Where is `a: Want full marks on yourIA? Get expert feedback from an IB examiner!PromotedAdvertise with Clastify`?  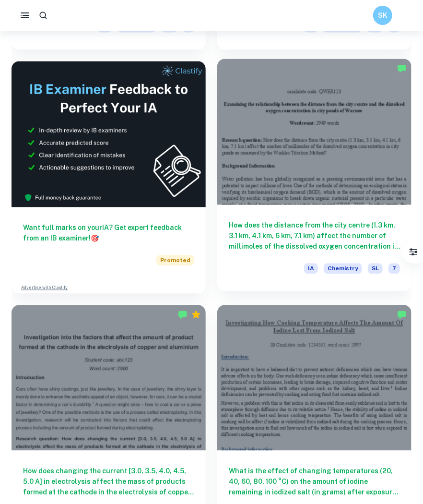
a: Want full marks on yourIA? Get expert feedback from an IB examiner!PromotedAdvertise with Clastify is located at coordinates (109, 178).